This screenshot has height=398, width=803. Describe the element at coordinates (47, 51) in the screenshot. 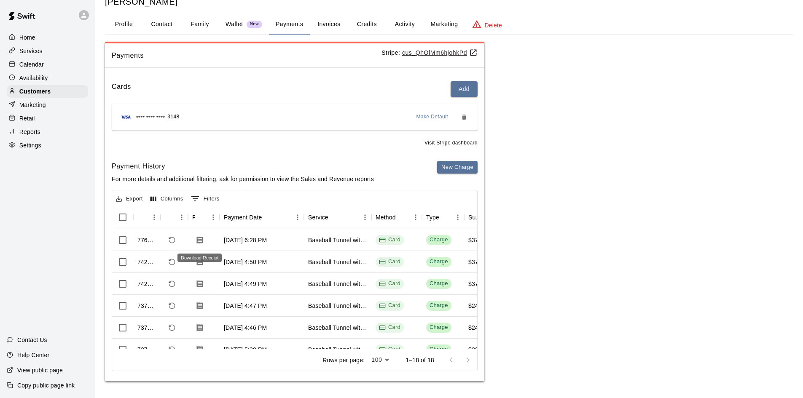

I see `div: Services` at that location.